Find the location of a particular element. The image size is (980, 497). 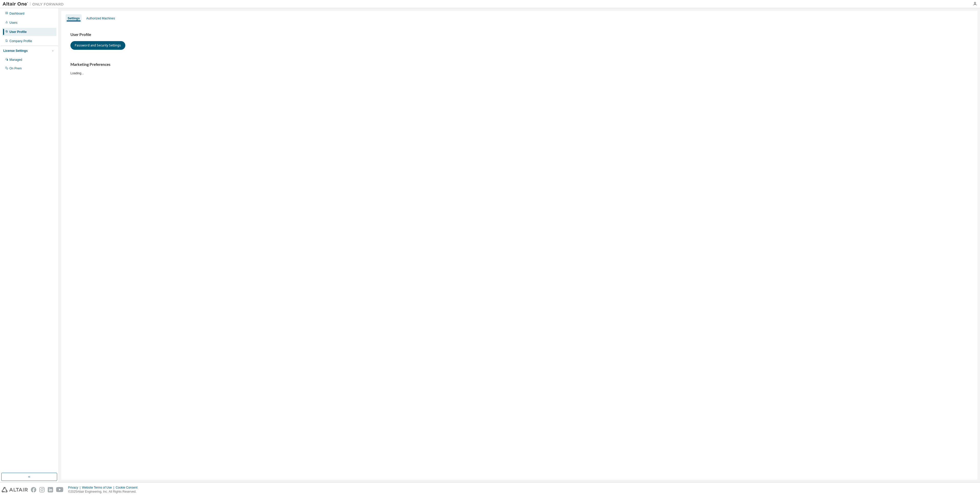

div: Cookie Consent is located at coordinates (128, 487).